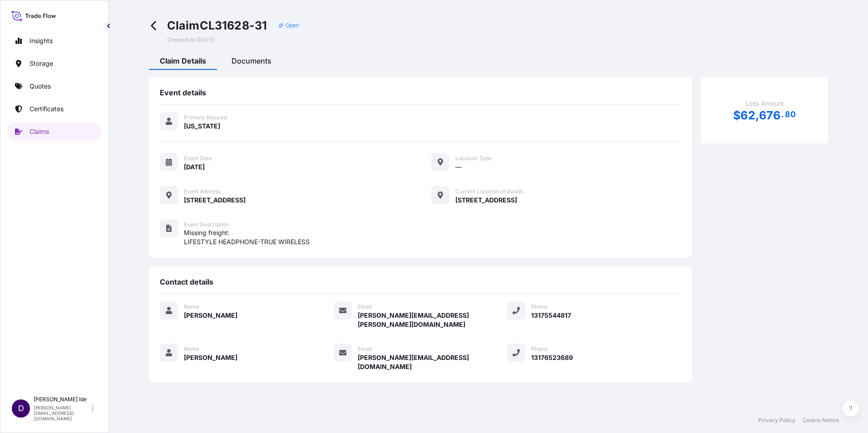 The image size is (868, 433). I want to click on span: Event details, so click(183, 92).